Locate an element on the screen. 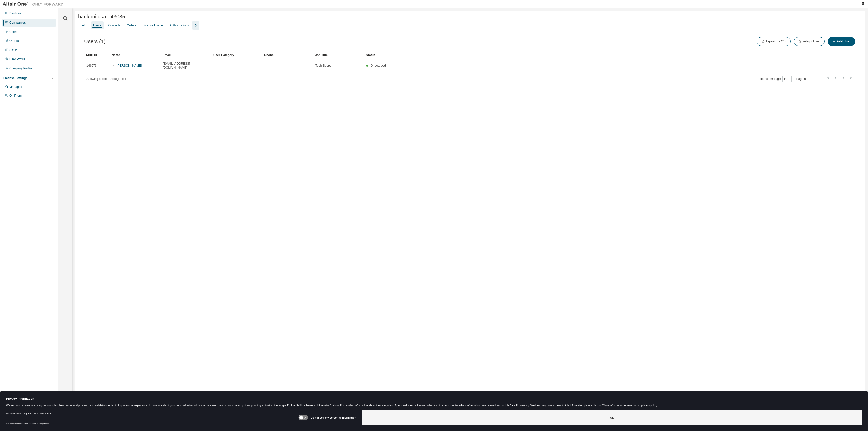 This screenshot has height=431, width=868. span: Items per page is located at coordinates (775, 79).